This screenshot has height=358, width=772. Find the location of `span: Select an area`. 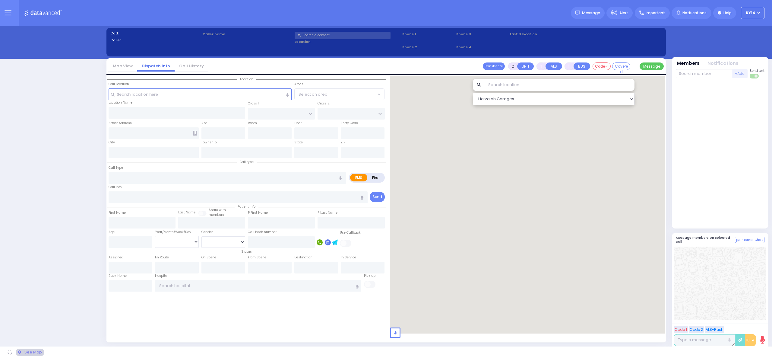

span: Select an area is located at coordinates (313, 94).